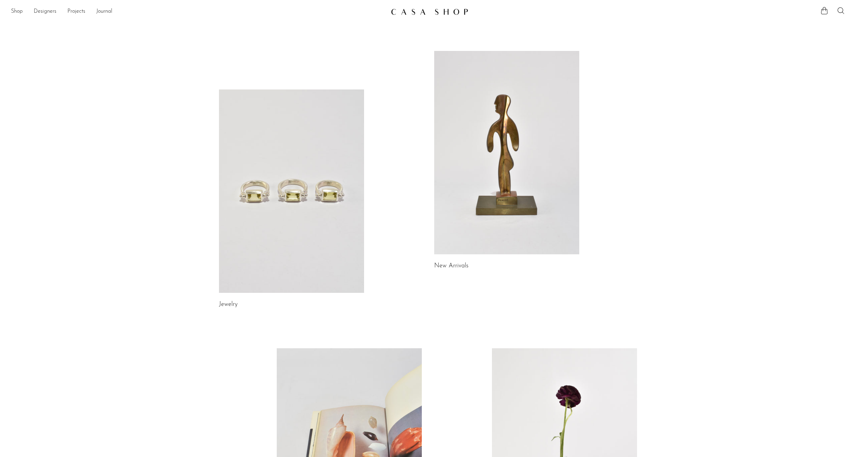  Describe the element at coordinates (104, 12) in the screenshot. I see `a: Journal` at that location.